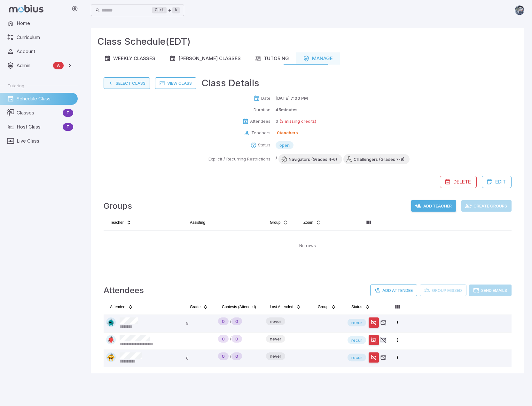 The height and width of the screenshot is (406, 532). What do you see at coordinates (272, 59) in the screenshot?
I see `div: Tutoring` at bounding box center [272, 59].